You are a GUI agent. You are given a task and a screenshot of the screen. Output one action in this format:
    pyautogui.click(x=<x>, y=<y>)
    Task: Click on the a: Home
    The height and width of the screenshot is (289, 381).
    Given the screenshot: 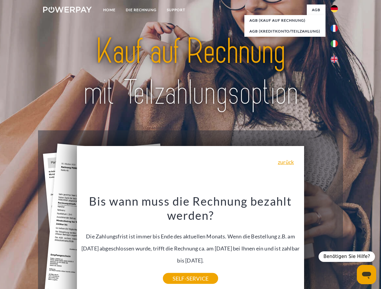 What is the action you would take?
    pyautogui.click(x=109, y=10)
    